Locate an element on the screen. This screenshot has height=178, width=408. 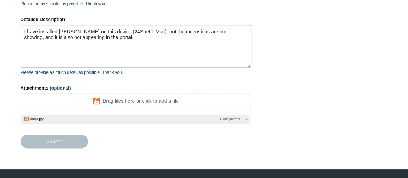
label: Detailed Description is located at coordinates (136, 20).